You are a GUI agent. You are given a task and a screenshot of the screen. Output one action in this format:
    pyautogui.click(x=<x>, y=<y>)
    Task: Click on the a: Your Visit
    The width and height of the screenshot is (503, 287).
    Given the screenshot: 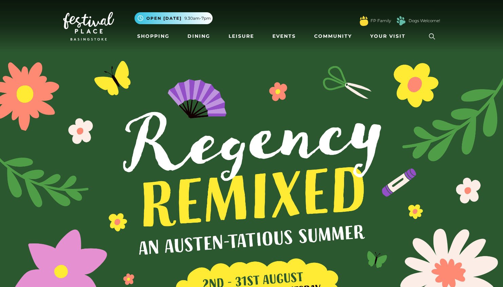 What is the action you would take?
    pyautogui.click(x=390, y=36)
    